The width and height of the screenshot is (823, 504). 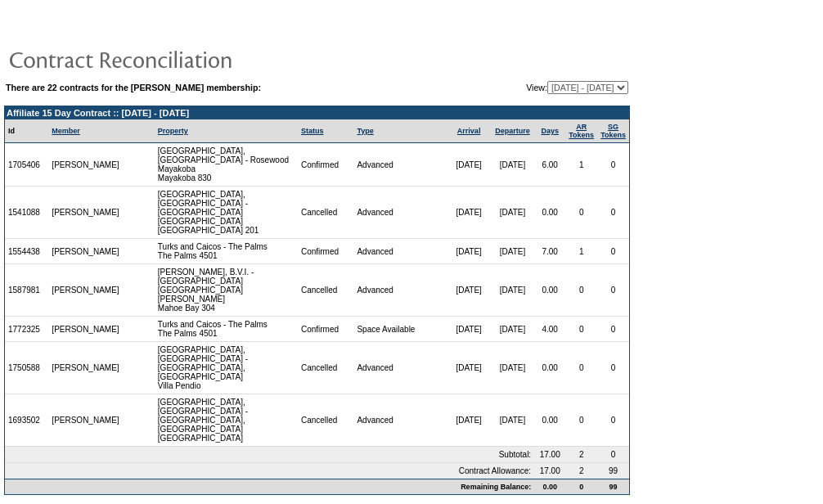 I want to click on td: 6.00, so click(x=549, y=164).